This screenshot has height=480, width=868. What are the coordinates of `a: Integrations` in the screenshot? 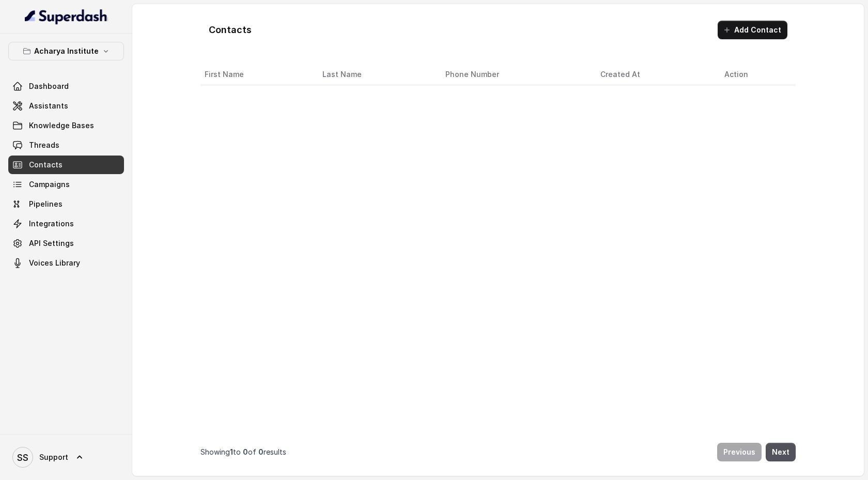 It's located at (66, 224).